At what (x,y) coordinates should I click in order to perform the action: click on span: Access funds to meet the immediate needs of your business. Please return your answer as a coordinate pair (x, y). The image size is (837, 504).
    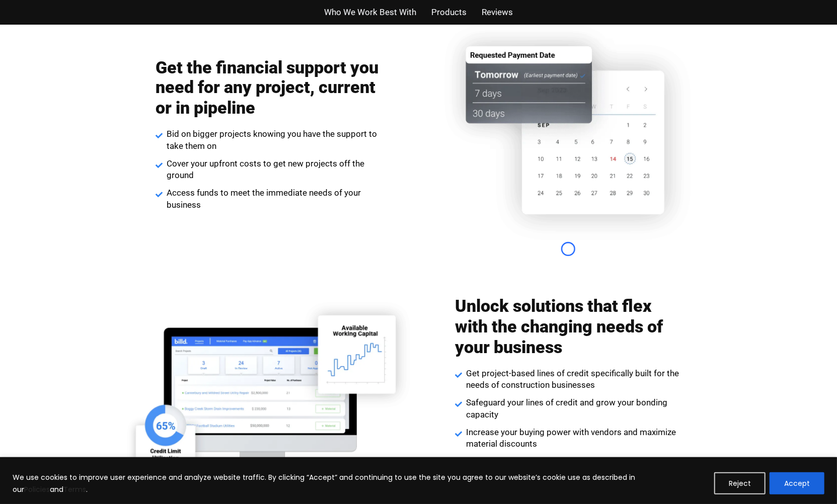
    Looking at the image, I should click on (273, 199).